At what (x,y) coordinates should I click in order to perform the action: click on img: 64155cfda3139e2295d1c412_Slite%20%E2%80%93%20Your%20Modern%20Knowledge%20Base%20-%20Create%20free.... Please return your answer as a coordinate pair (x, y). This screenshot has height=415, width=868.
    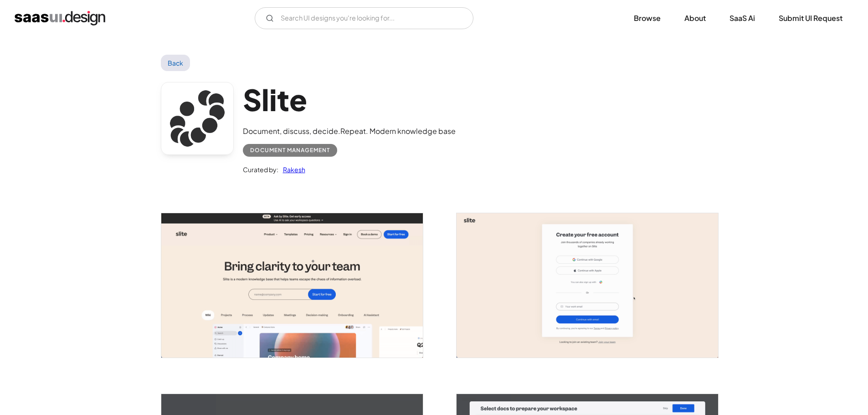
    Looking at the image, I should click on (587, 285).